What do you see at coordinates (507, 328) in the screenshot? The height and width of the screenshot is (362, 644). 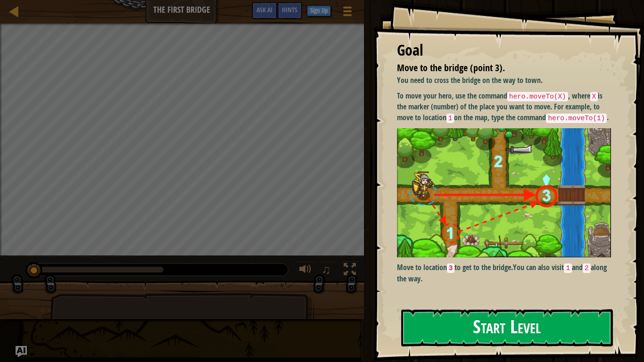 I see `button: Start Level` at bounding box center [507, 328].